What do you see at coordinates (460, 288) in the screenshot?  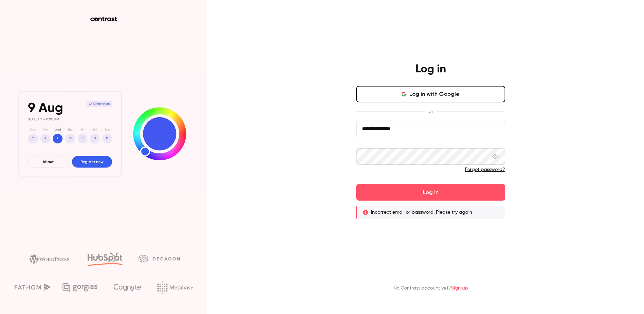 I see `a: Sign up` at bounding box center [460, 288].